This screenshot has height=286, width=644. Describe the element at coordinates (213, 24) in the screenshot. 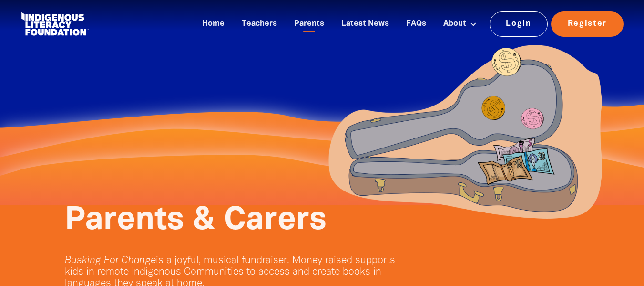

I see `a: Home` at that location.